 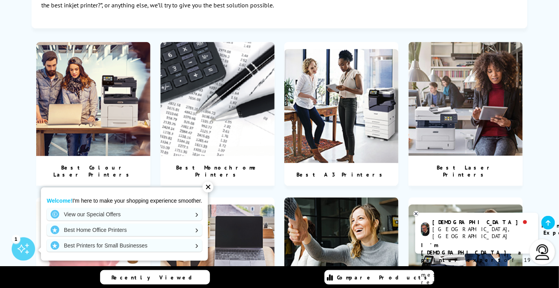 I want to click on strong: Welcome!, so click(x=60, y=201).